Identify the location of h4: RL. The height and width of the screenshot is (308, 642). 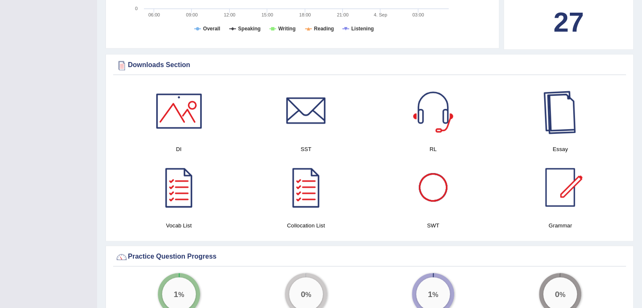
(433, 149).